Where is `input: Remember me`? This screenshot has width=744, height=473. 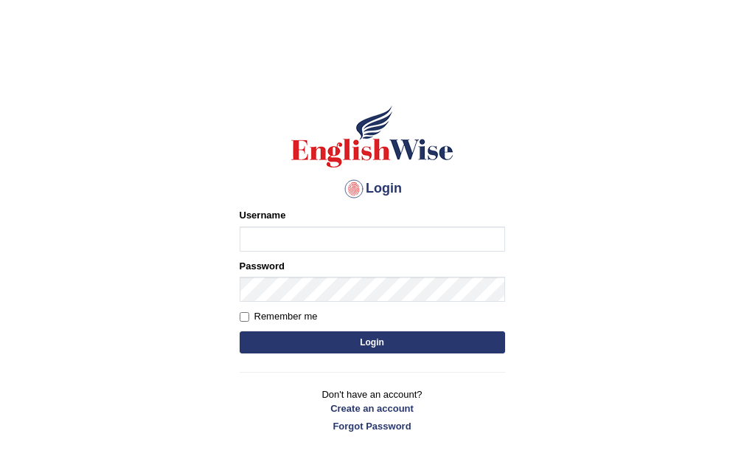
input: Remember me is located at coordinates (244, 316).